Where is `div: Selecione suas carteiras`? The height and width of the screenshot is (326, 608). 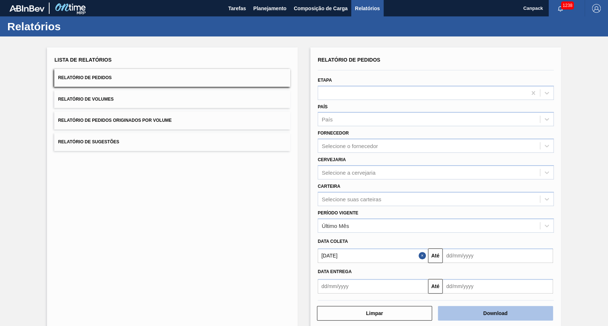
div: Selecione suas carteiras is located at coordinates (351, 199).